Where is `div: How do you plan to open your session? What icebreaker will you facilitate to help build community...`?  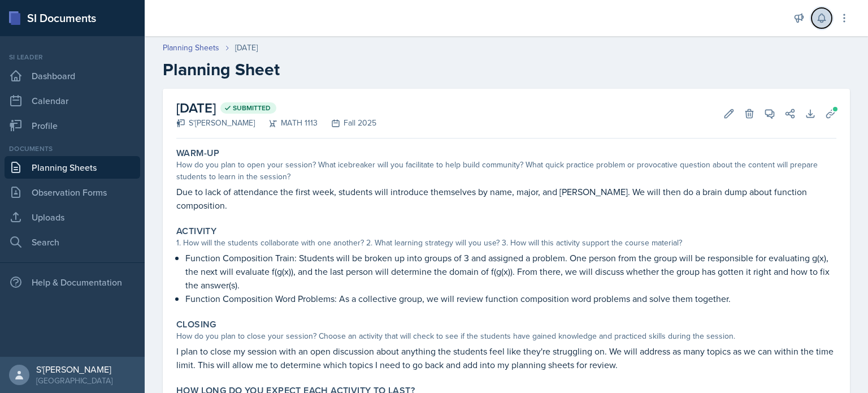
div: How do you plan to open your session? What icebreaker will you facilitate to help build community... is located at coordinates (506, 170).